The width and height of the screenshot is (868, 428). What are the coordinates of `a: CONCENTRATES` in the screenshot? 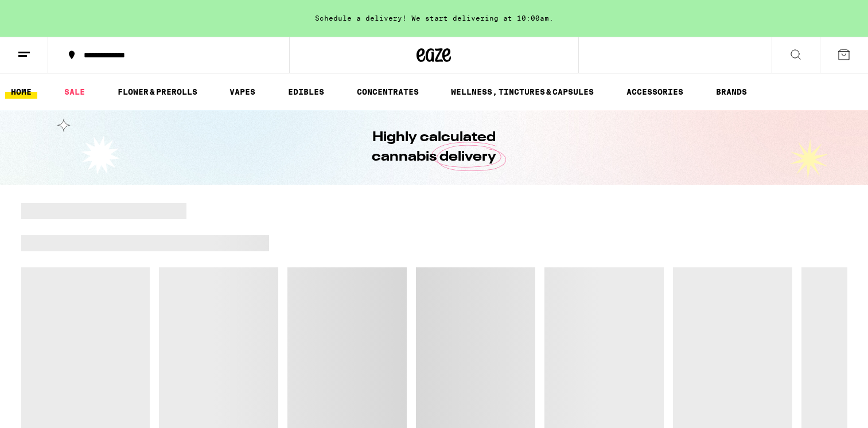 It's located at (388, 92).